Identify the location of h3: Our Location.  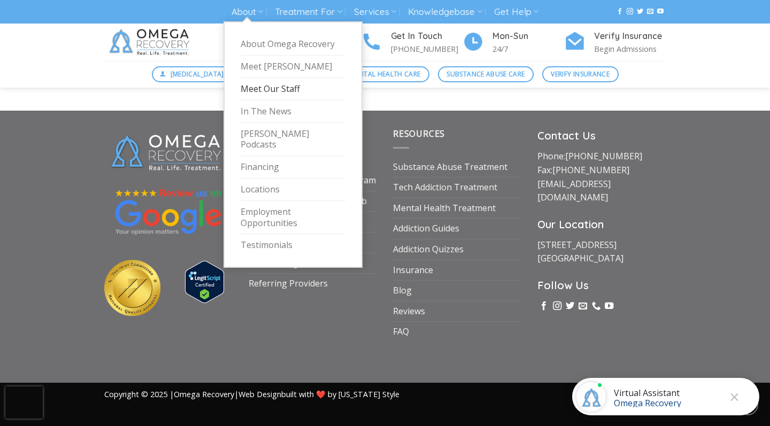
(601, 225).